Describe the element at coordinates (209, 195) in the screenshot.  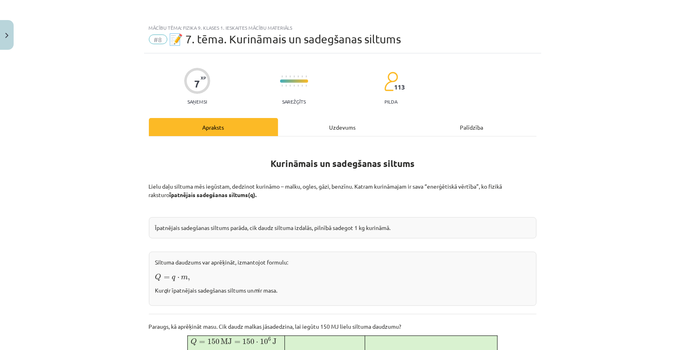
I see `b: īpatnējais sadegšanas siltums` at that location.